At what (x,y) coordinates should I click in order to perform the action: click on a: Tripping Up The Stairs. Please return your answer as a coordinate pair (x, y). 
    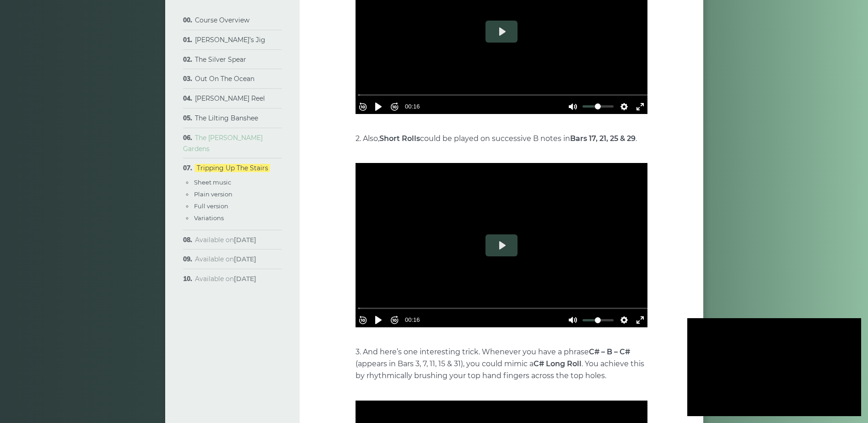
    Looking at the image, I should click on (232, 168).